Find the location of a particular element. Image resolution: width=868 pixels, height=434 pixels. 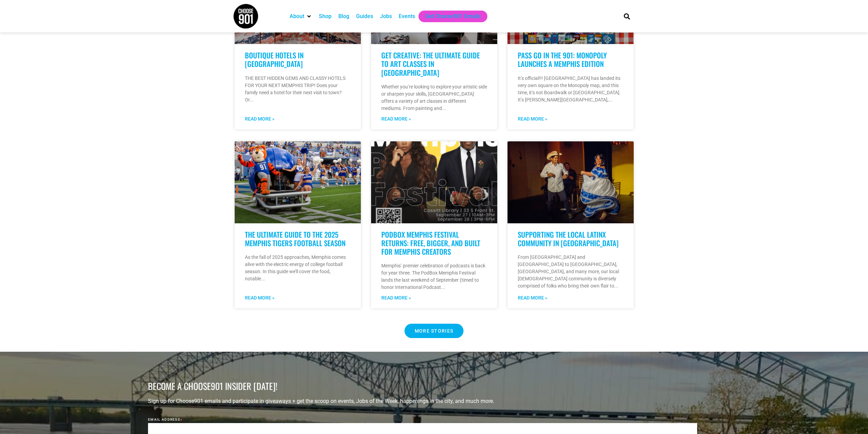

div: Blog is located at coordinates (344, 16).